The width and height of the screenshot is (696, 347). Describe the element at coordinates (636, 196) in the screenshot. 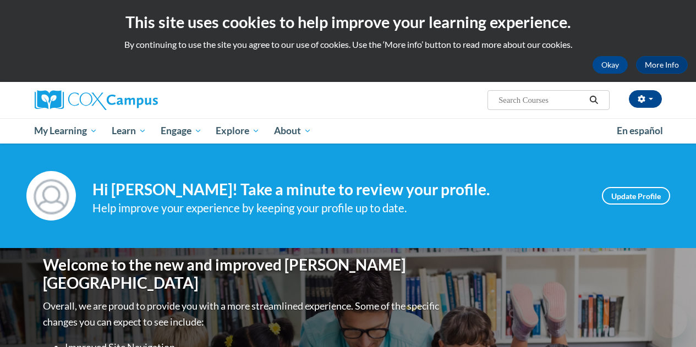

I see `a: Update Profile` at that location.